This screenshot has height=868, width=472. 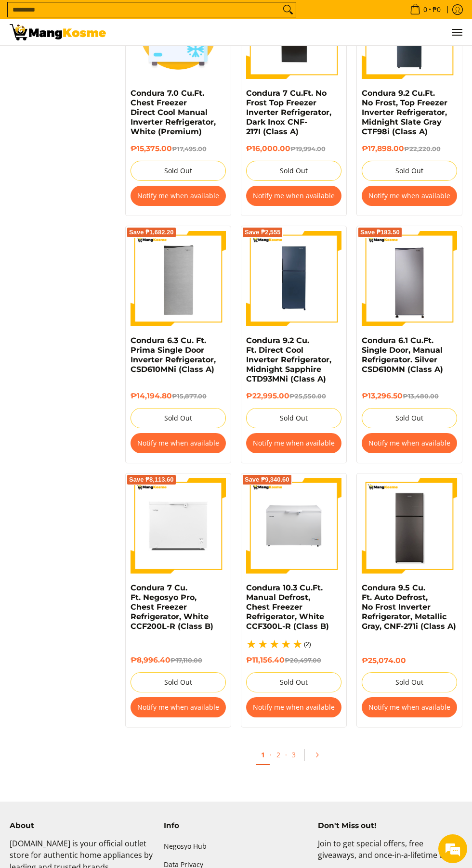 What do you see at coordinates (173, 355) in the screenshot?
I see `a: Condura 6.3 Cu. Ft. Prima Single Door Inverter Refrigerator, CSD610MNi (Class A)` at bounding box center [173, 355].